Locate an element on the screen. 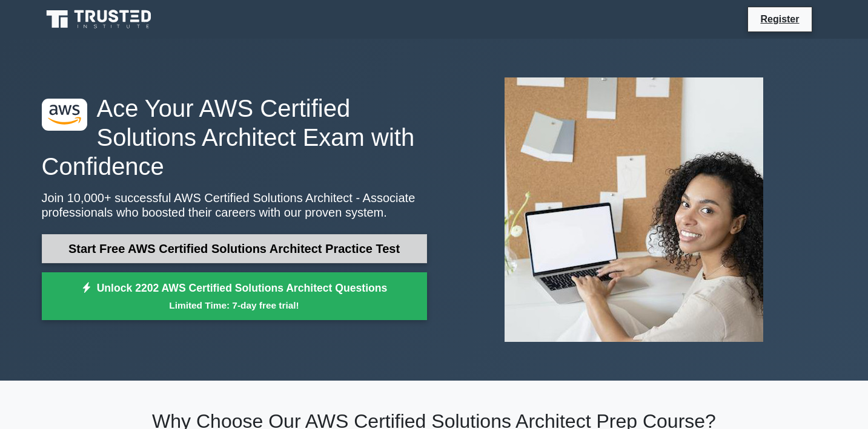 This screenshot has width=868, height=429. a: Register is located at coordinates (779, 19).